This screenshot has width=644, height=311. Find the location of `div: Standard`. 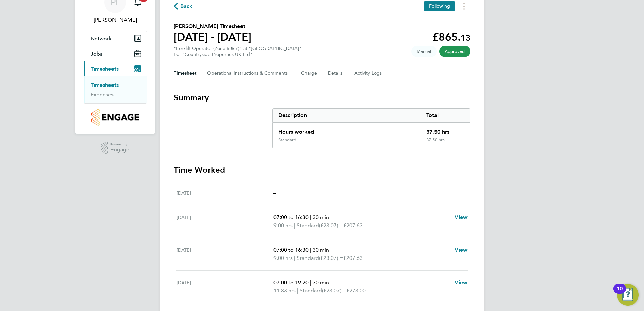

div: Standard is located at coordinates (287, 140).